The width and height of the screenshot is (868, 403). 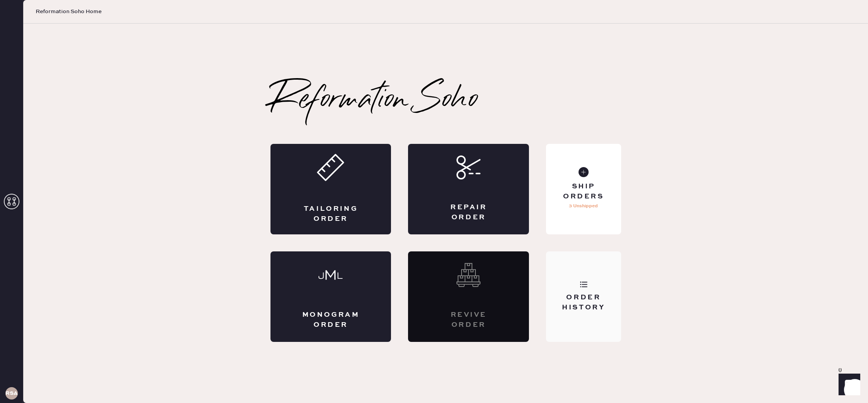 I want to click on div: Interested? Contact us at care@hemster.co, so click(x=468, y=296).